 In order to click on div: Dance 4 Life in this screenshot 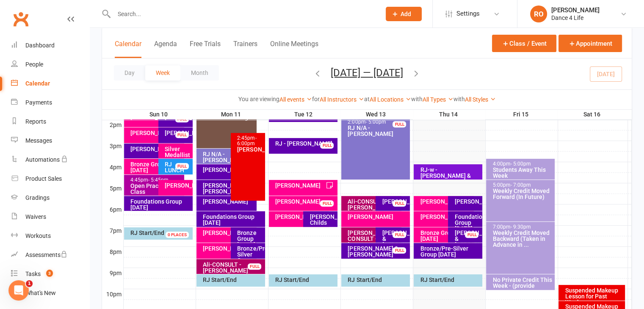, I will do `click(575, 18)`.